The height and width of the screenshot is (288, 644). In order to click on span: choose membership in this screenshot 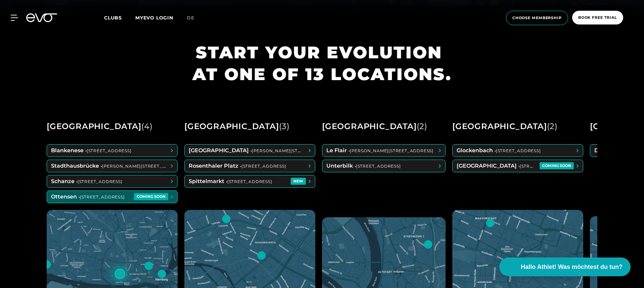, I will do `click(537, 18)`.